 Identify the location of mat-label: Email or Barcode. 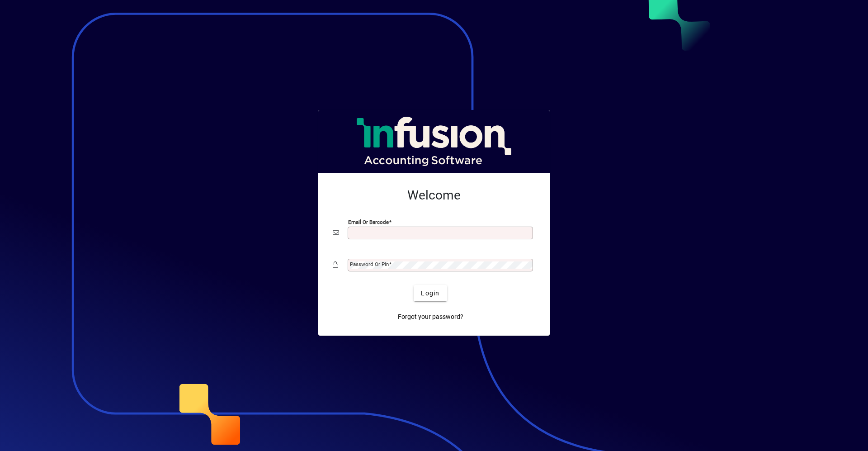
(369, 222).